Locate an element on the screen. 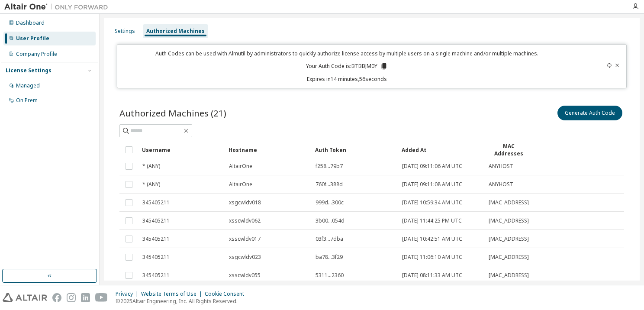  img: instagram.svg is located at coordinates (71, 297).